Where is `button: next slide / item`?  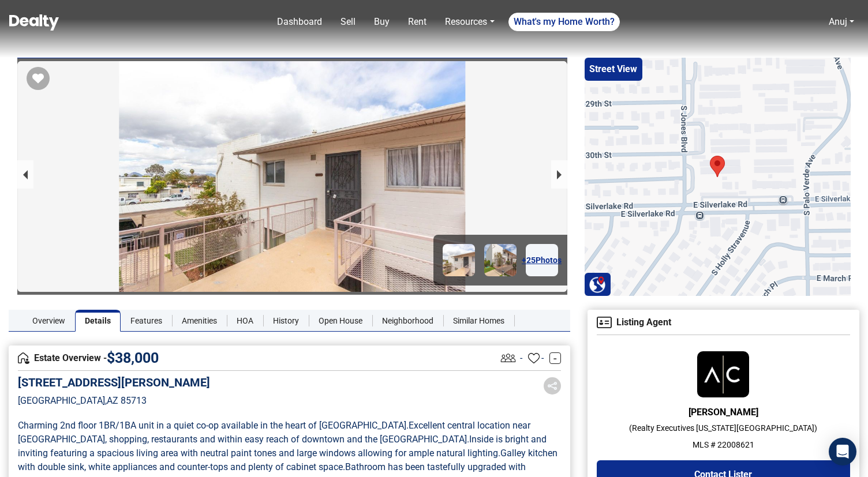
button: next slide / item is located at coordinates (559, 175).